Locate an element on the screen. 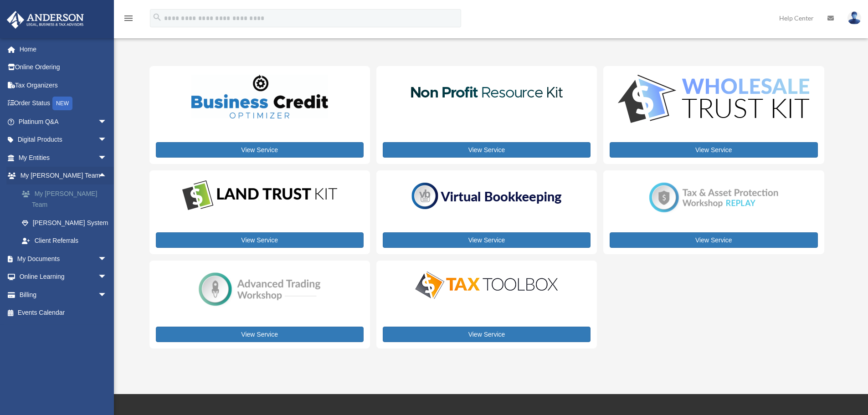  i: search is located at coordinates (157, 17).